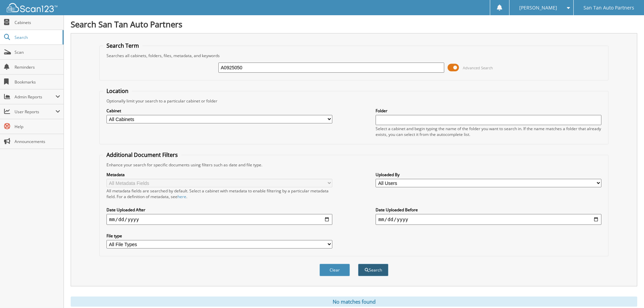 The image size is (644, 308). What do you see at coordinates (627, 292) in the screenshot?
I see `div: Chat Widget` at bounding box center [627, 292].